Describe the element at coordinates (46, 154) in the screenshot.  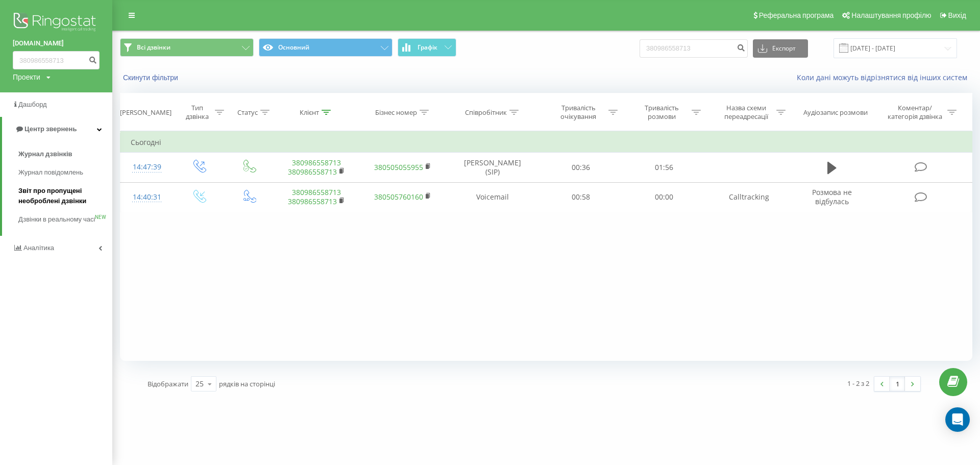
I see `span: Журнал дзвінків` at that location.